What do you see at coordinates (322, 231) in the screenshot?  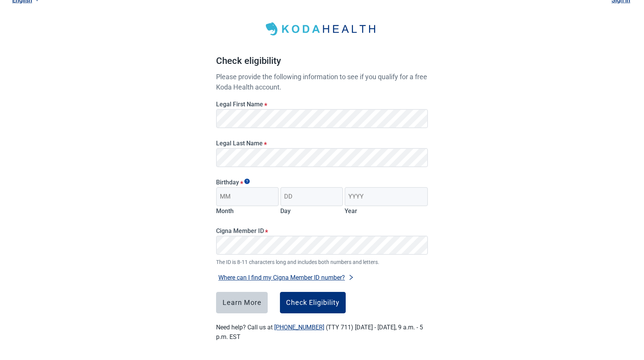 I see `label: Cigna Member ID` at bounding box center [322, 231].